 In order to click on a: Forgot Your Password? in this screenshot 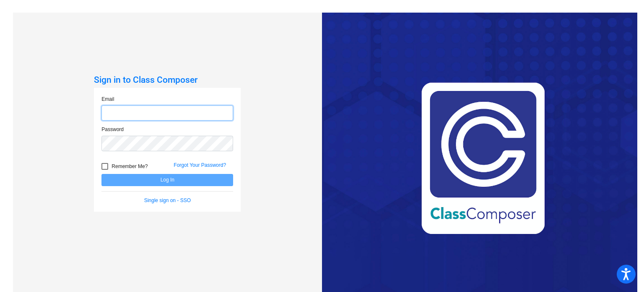, I will do `click(200, 165)`.